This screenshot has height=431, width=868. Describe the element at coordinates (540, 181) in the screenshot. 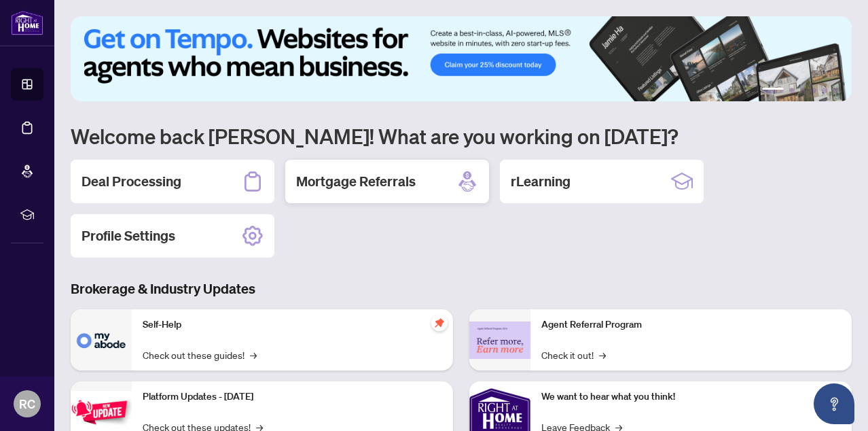

I see `h2: rLearning` at that location.